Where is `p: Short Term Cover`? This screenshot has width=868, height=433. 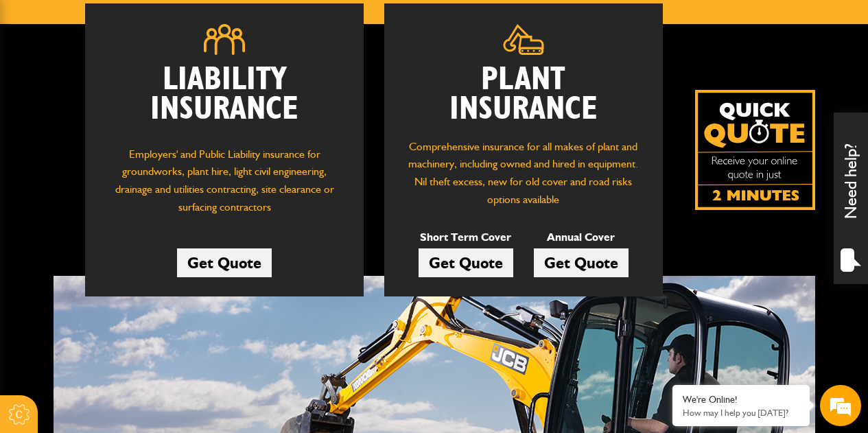
p: Short Term Cover is located at coordinates (466, 237).